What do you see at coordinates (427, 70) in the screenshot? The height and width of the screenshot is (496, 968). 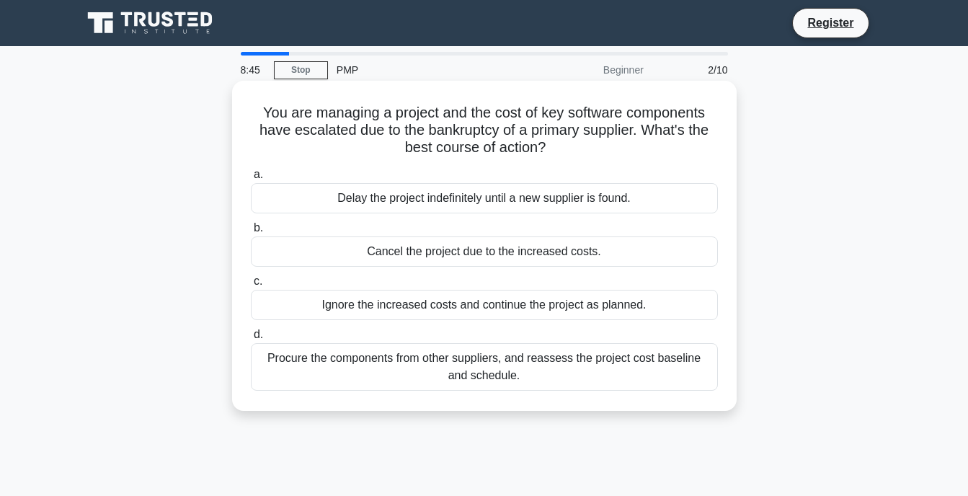 I see `div: PMP` at bounding box center [427, 70].